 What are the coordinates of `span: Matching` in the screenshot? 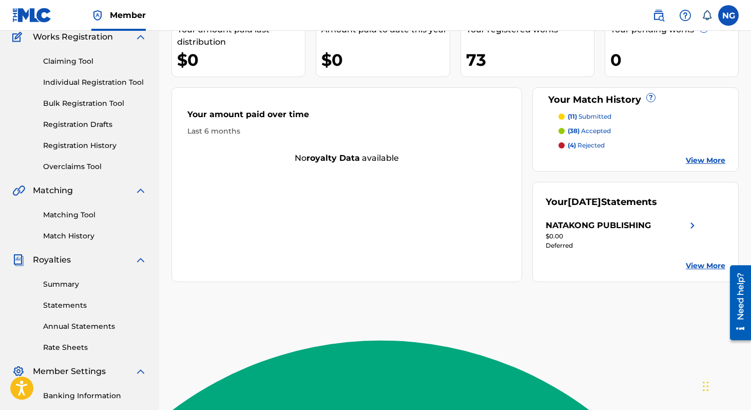 It's located at (53, 190).